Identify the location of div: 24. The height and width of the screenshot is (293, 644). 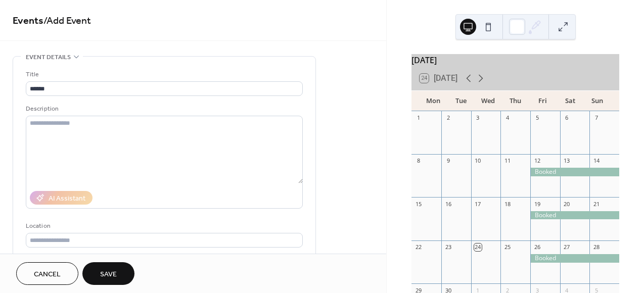
(478, 247).